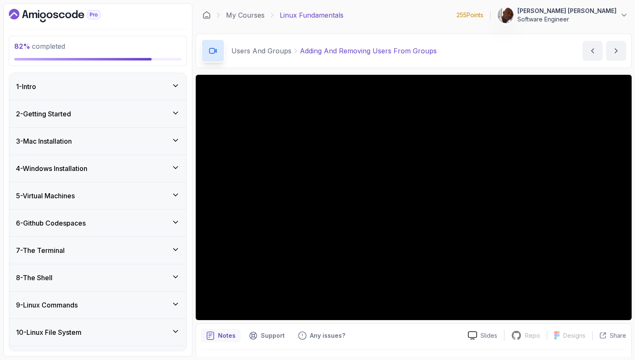 This screenshot has height=360, width=635. What do you see at coordinates (322, 336) in the screenshot?
I see `button: Feedback button` at bounding box center [322, 336].